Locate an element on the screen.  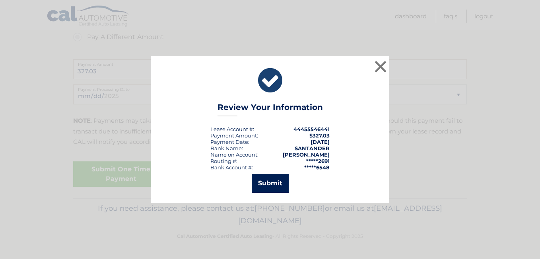
div: Bank Account #: is located at coordinates (231, 167).